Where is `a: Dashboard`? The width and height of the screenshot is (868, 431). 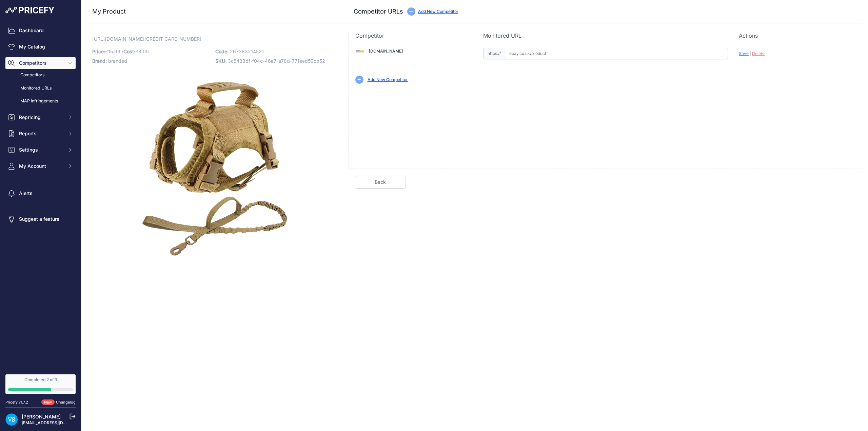 a: Dashboard is located at coordinates (40, 31).